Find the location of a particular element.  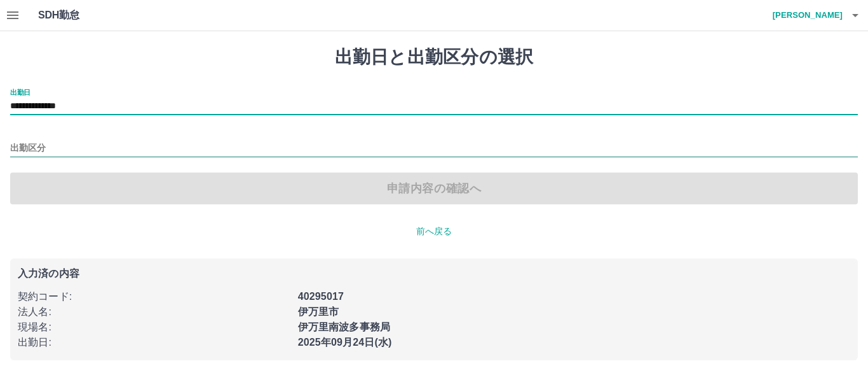

b: 伊万里市 is located at coordinates (318, 311).